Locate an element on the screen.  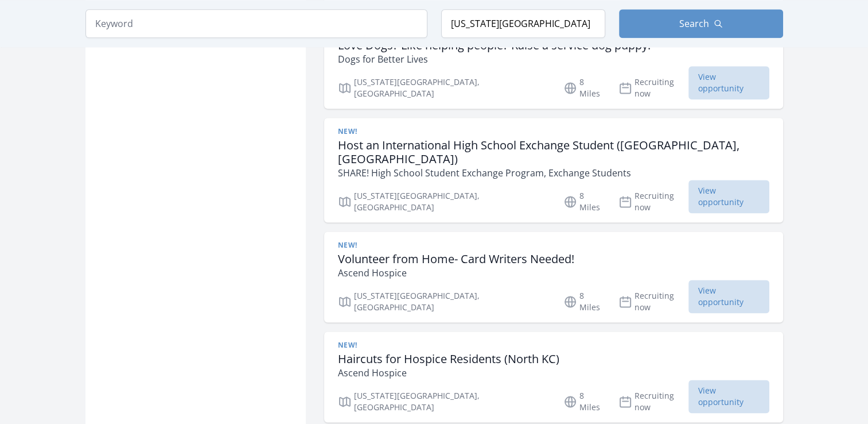
input: Keyword is located at coordinates (257, 24).